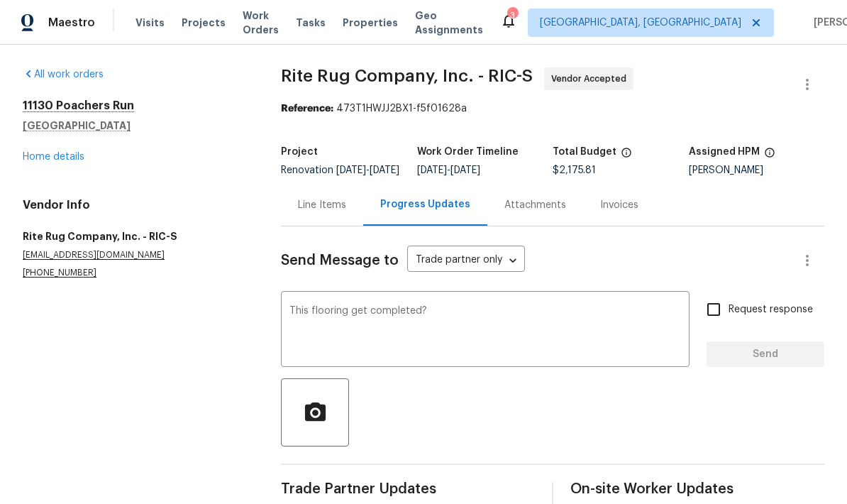 The width and height of the screenshot is (847, 504). What do you see at coordinates (340, 171) in the screenshot?
I see `span: Renovation` at bounding box center [340, 171].